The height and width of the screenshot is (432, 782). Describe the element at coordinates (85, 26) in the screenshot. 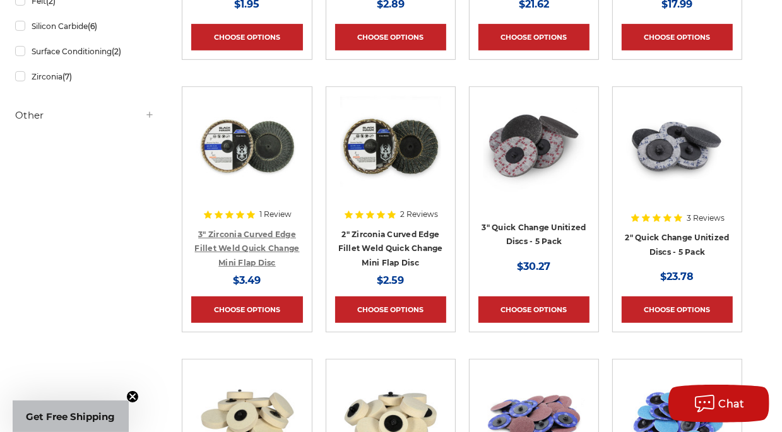

I see `a: Silicon Carbide` at that location.